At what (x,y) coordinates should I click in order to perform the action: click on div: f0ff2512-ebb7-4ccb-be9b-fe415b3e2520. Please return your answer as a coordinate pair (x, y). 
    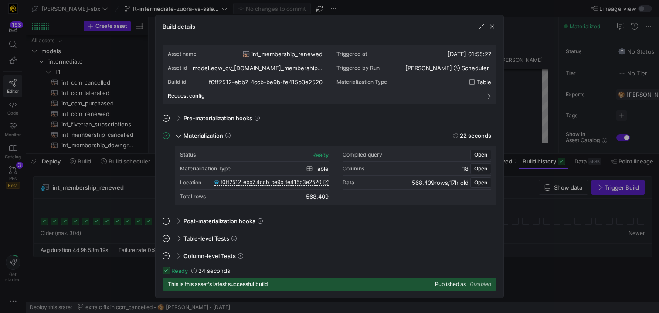
    Looking at the image, I should click on (266, 82).